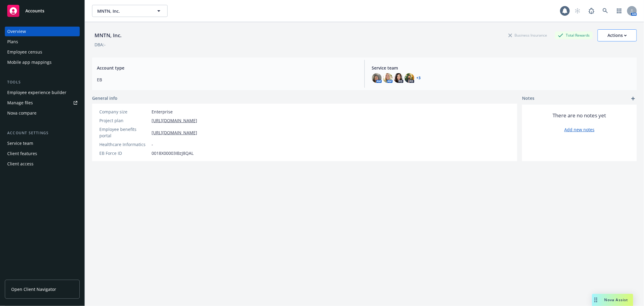 The height and width of the screenshot is (306, 644). What do you see at coordinates (596, 300) in the screenshot?
I see `div: Drag to move` at bounding box center [596, 300].